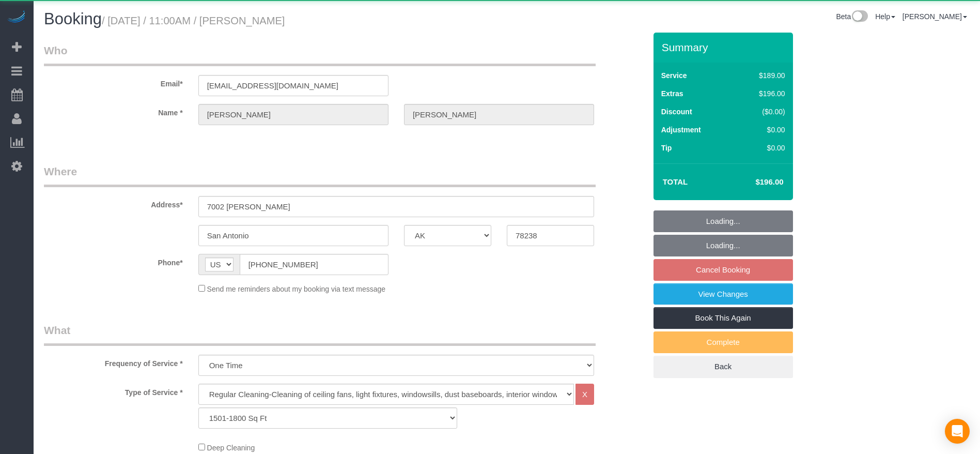 The width and height of the screenshot is (980, 454). What do you see at coordinates (885, 16) in the screenshot?
I see `a: Help` at bounding box center [885, 16].